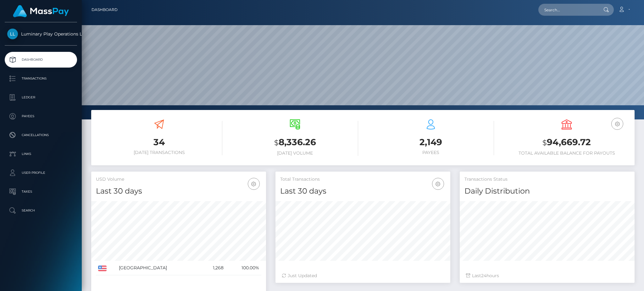 This screenshot has height=291, width=644. Describe the element at coordinates (41, 34) in the screenshot. I see `span: Luminary Play Operations Limited` at that location.